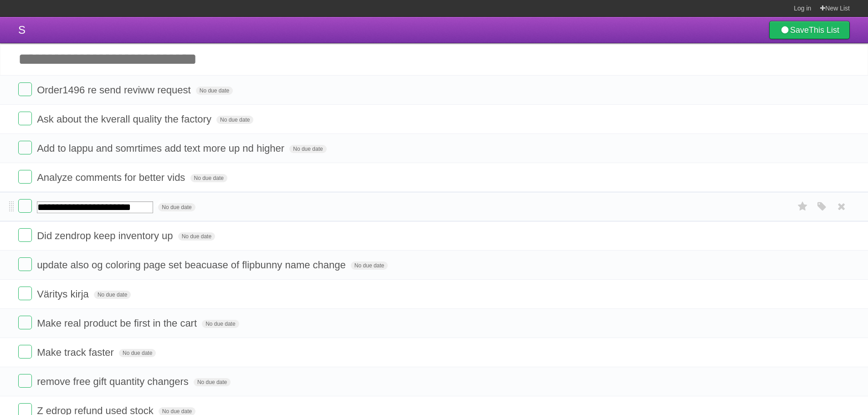  Describe the element at coordinates (193, 265) in the screenshot. I see `span: update also og coloring page set beacuase of flipbunny name change` at that location.